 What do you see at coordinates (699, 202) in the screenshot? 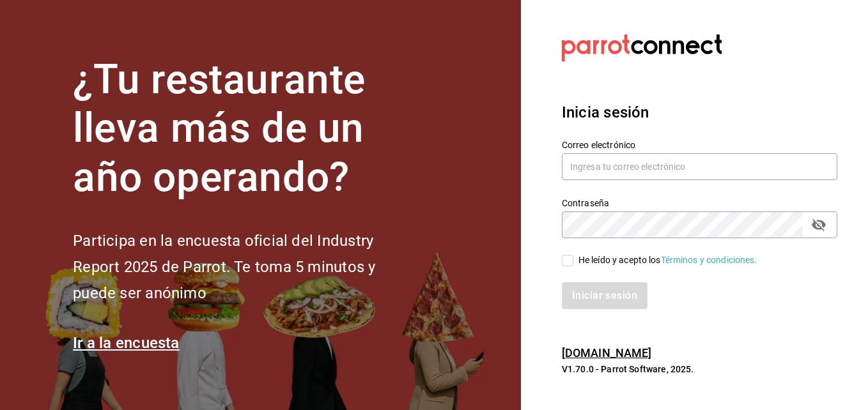
I see `label: Contraseña` at bounding box center [699, 202].